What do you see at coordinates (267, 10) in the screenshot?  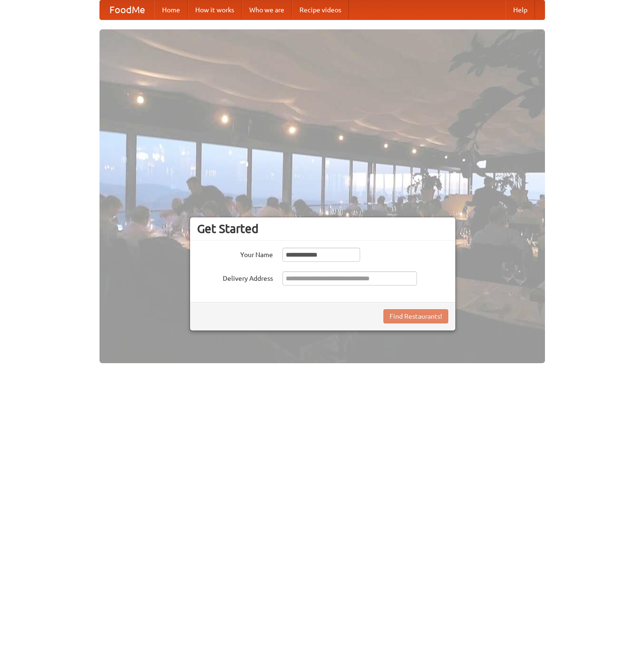 I see `a: Who we are` at bounding box center [267, 10].